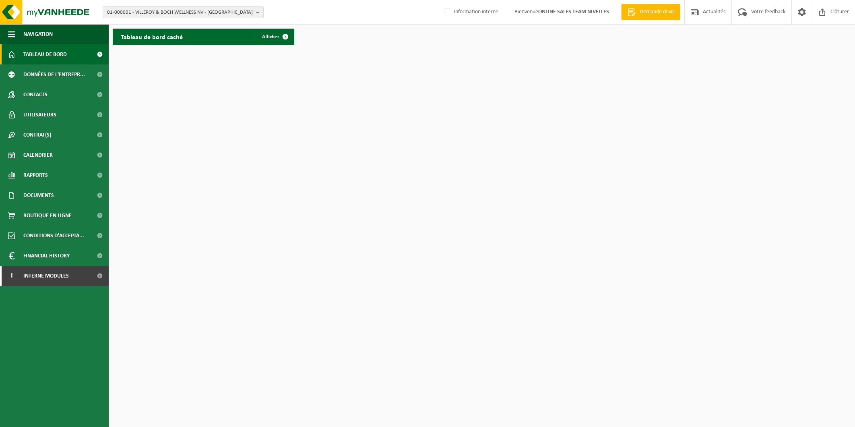 This screenshot has height=427, width=855. Describe the element at coordinates (152, 36) in the screenshot. I see `h2: Tableau de bord caché` at that location.